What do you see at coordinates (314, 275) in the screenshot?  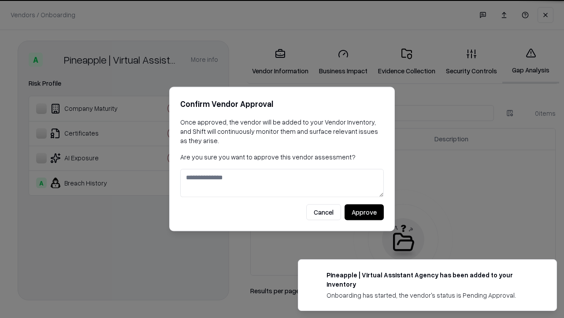 I see `img: trypineapple.com` at bounding box center [314, 275].